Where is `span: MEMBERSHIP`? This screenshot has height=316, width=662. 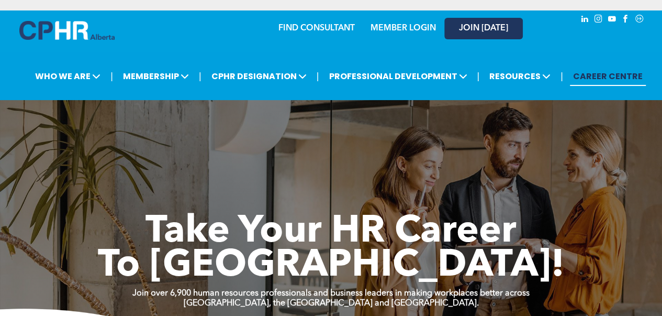 span: MEMBERSHIP is located at coordinates (156, 76).